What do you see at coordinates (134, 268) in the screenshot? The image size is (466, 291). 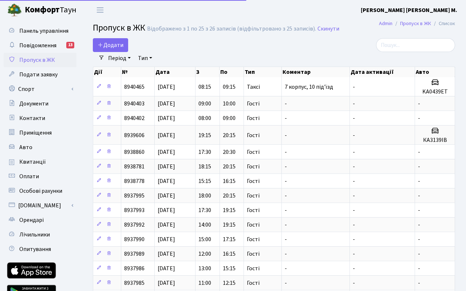 I see `span: 8937986` at bounding box center [134, 268].